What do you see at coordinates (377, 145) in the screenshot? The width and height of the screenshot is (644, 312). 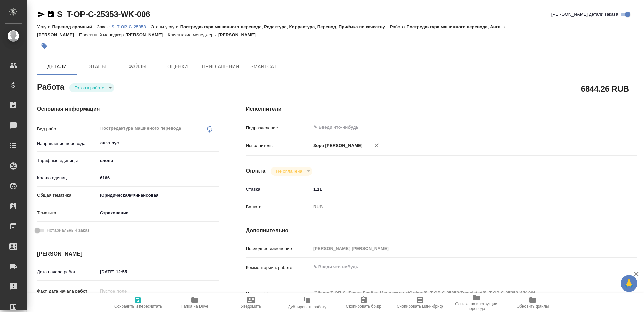 I see `button: Удалить исполнителя` at bounding box center [377, 145].